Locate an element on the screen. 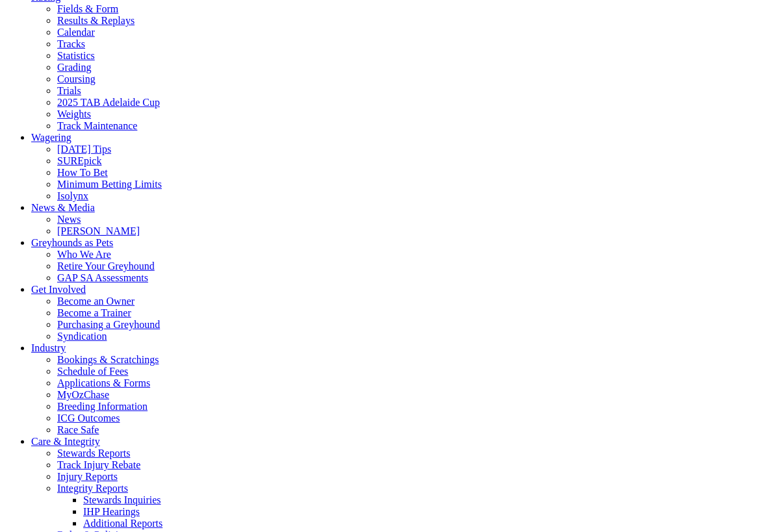 The image size is (774, 532). a: Trials is located at coordinates (69, 90).